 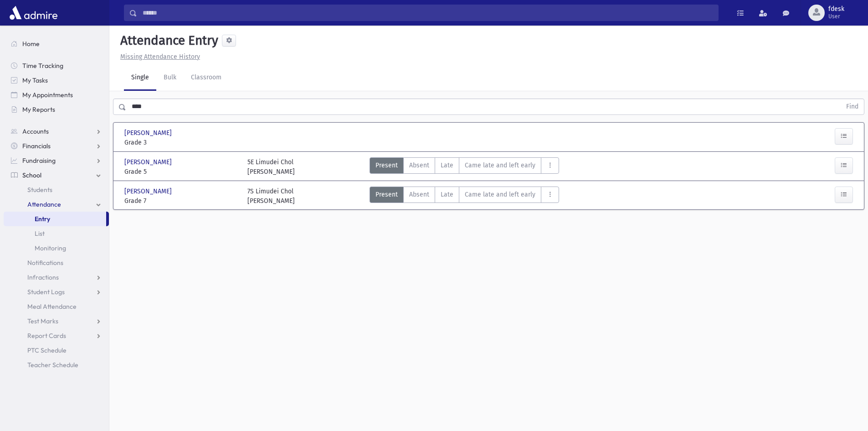 I want to click on span: Time Tracking, so click(x=43, y=65).